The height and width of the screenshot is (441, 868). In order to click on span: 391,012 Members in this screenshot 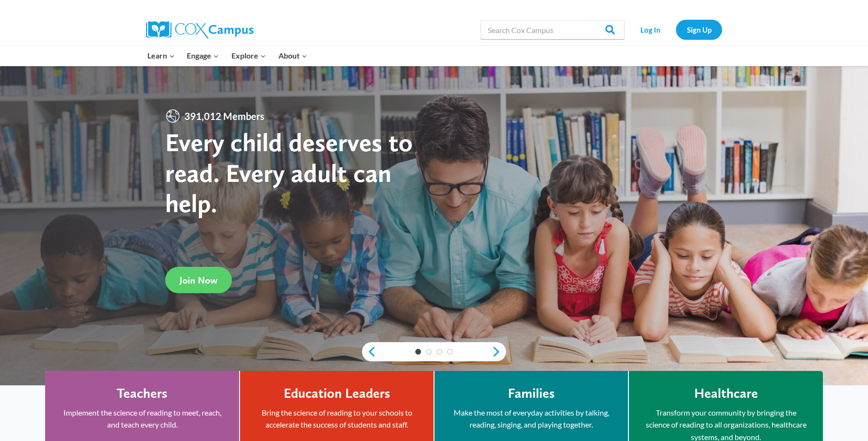, I will do `click(224, 116)`.